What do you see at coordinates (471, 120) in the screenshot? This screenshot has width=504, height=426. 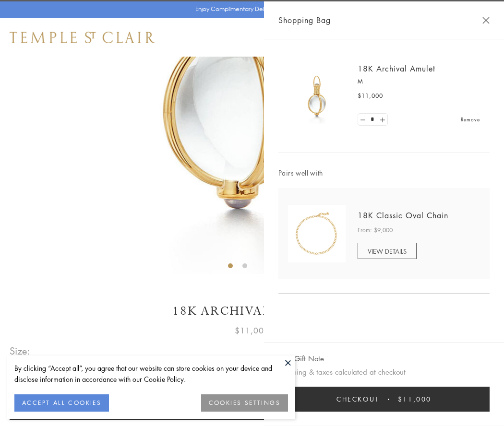 I see `a: Remove` at bounding box center [471, 120].